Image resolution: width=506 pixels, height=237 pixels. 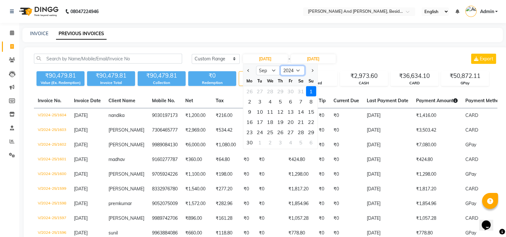 I want to click on div: Sa, so click(x=301, y=81).